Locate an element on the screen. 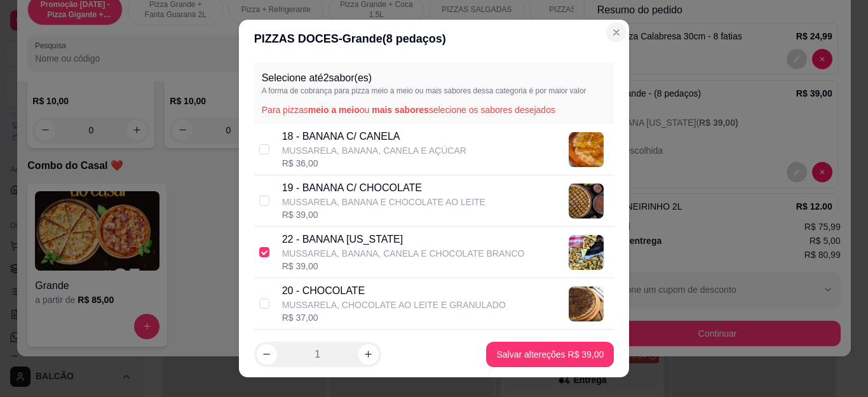 Image resolution: width=868 pixels, height=397 pixels. p: Para pizzas ou selecione os sabores desejados is located at coordinates (434, 110).